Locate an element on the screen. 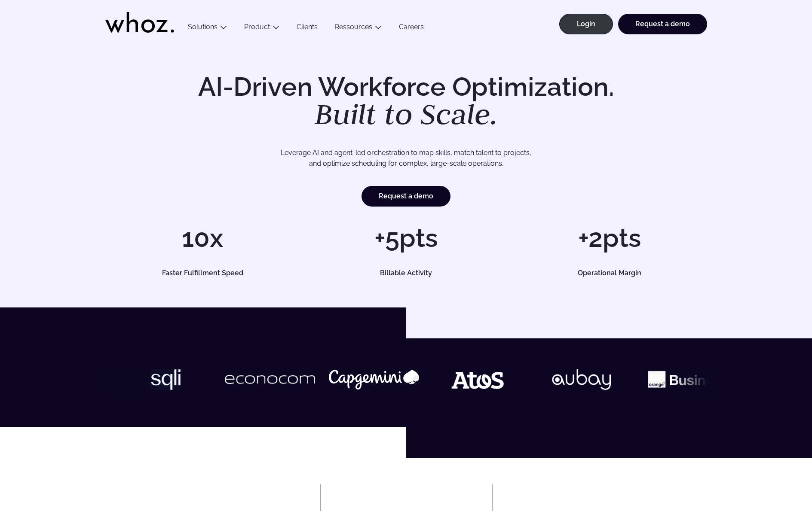  button: Ressources is located at coordinates (358, 29).